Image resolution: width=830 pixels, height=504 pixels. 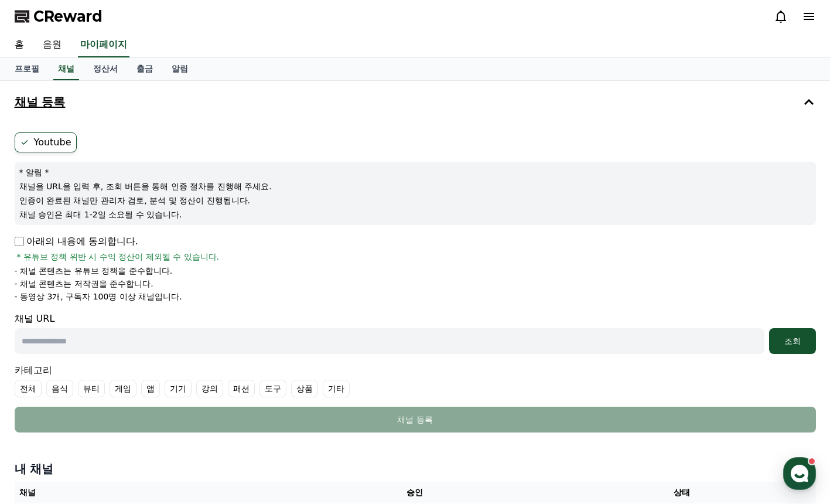 I want to click on th: 승인, so click(x=415, y=492).